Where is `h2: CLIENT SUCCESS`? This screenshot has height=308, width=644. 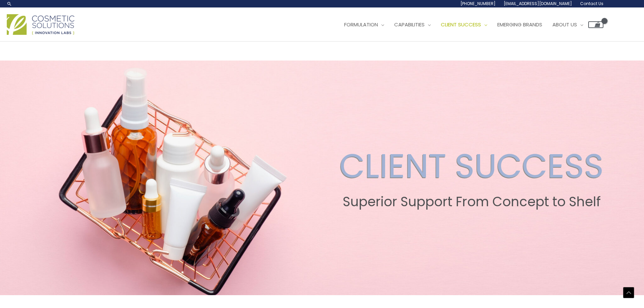
h2: CLIENT SUCCESS is located at coordinates (472, 166).